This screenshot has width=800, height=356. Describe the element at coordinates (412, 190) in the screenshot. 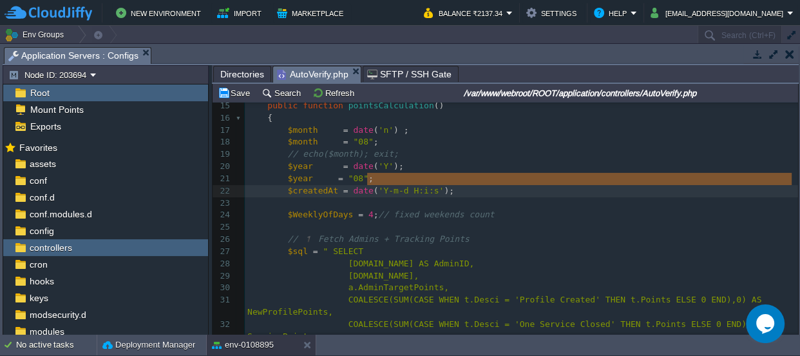

I see `span: 'Y-m-d H:i:s'` at that location.